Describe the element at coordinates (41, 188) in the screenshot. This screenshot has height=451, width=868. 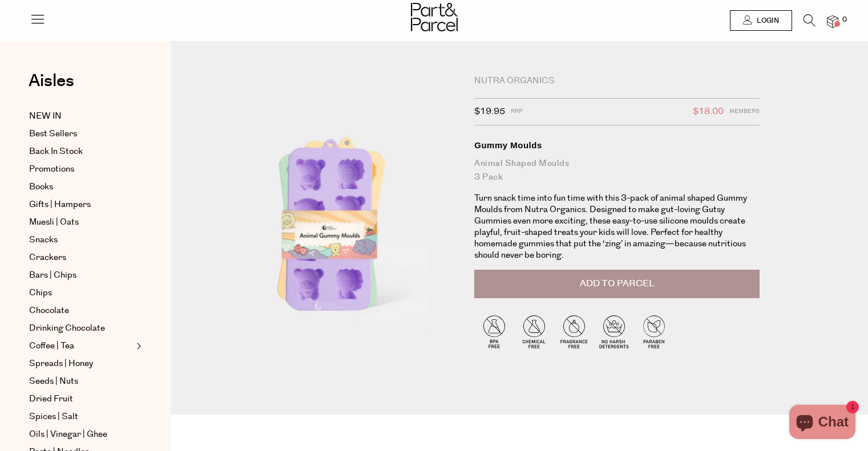
I see `span: Books` at that location.